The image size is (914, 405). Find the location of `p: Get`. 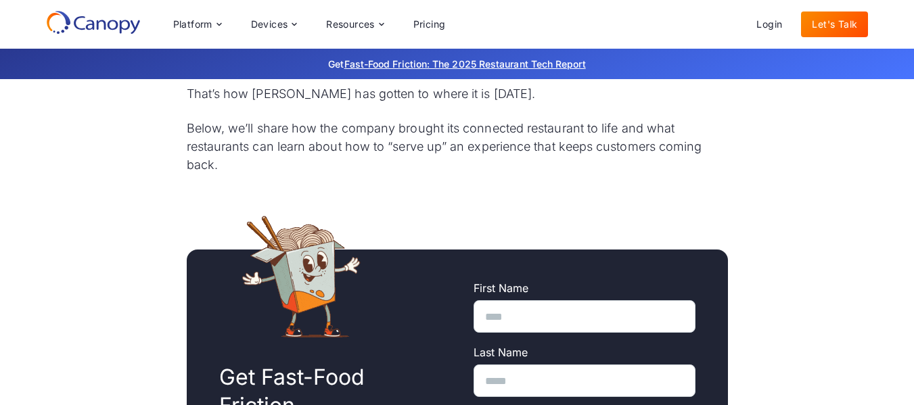

p: Get is located at coordinates (457, 64).